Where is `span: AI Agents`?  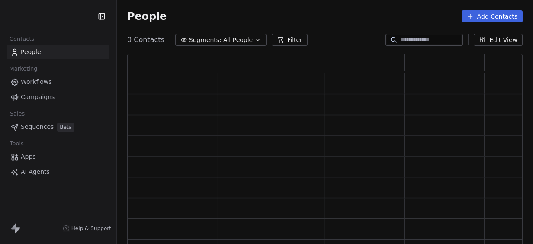 span: AI Agents is located at coordinates (35, 172).